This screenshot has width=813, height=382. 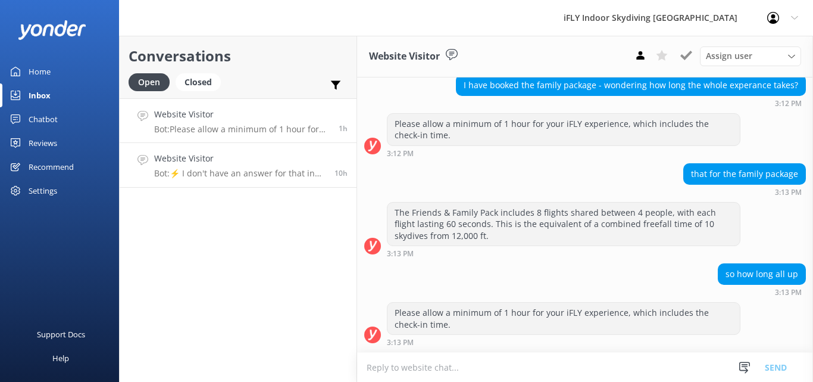 I want to click on div: Support Docs, so click(x=61, y=334).